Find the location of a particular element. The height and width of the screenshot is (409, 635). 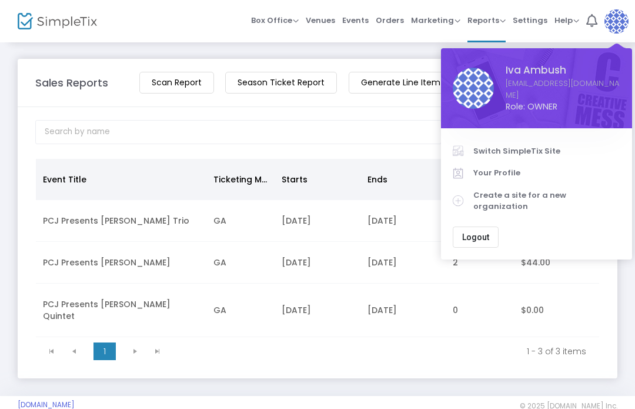

th: Event Title is located at coordinates (121, 179).